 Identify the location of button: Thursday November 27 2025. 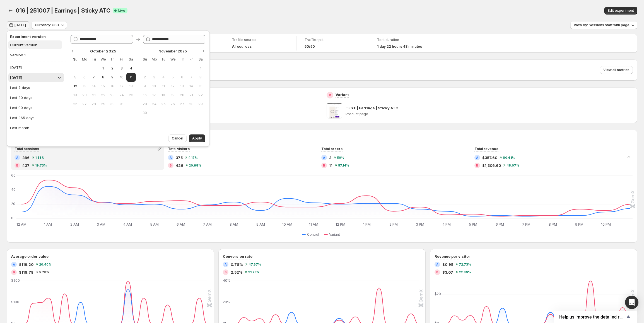
(182, 104).